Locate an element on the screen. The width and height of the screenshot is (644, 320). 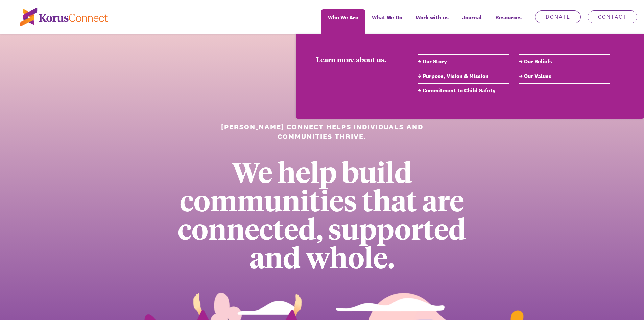
a: Our Values is located at coordinates (565, 76).